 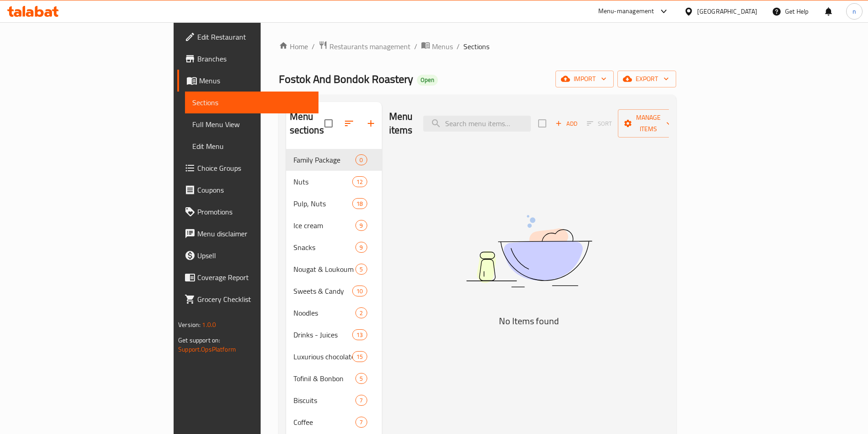 What do you see at coordinates (370, 46) in the screenshot?
I see `span: Restaurants management` at bounding box center [370, 46].